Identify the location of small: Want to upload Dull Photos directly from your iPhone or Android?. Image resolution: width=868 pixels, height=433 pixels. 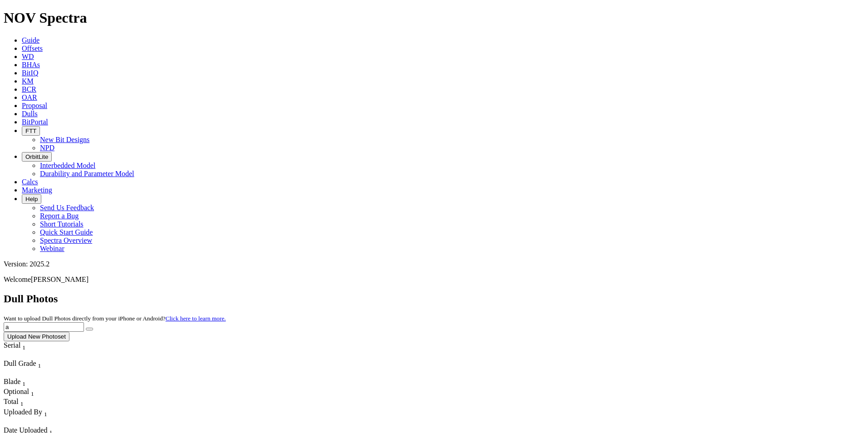
(115, 318).